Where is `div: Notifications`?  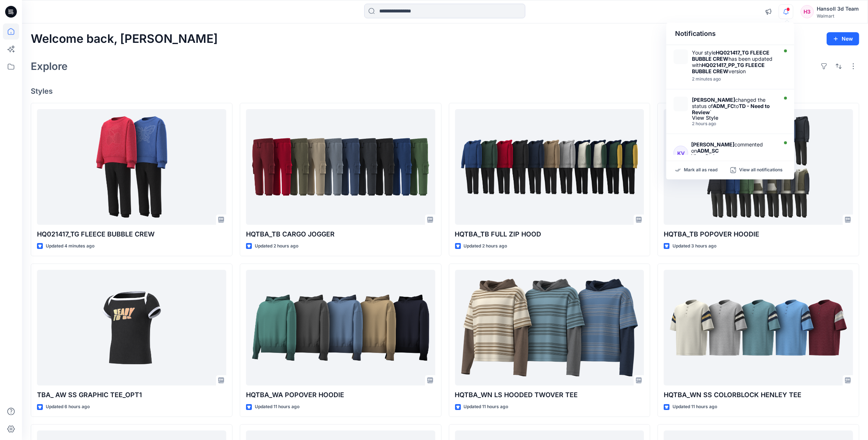
div: Notifications is located at coordinates (730, 34).